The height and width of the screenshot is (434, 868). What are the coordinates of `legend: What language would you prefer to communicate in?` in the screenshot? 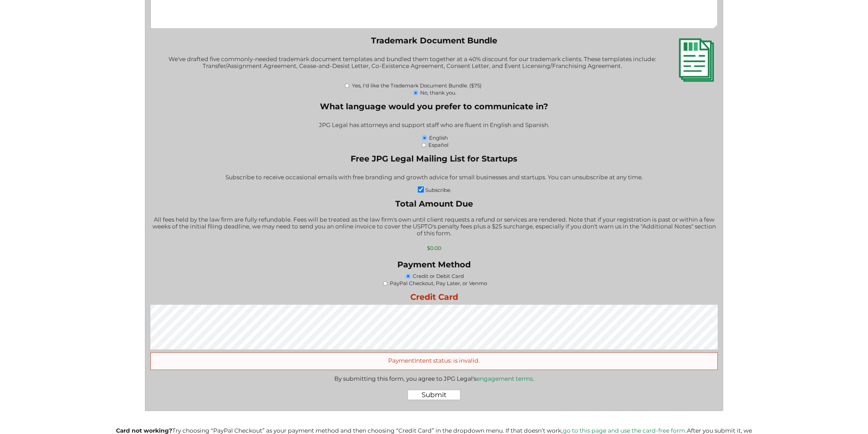 It's located at (434, 106).